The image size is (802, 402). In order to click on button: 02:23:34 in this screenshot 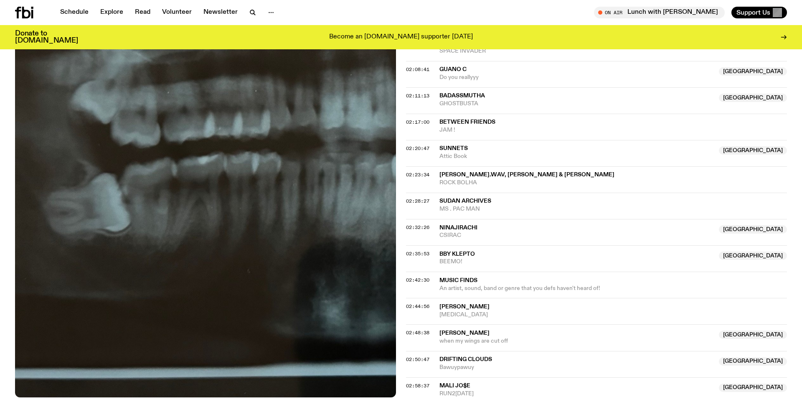, I will do `click(418, 175)`.